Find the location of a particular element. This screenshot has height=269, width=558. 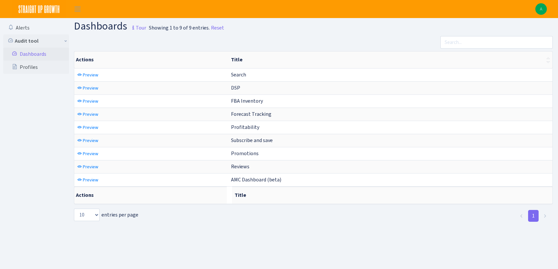

th: Title : activate to sort column ascending is located at coordinates (390, 60).